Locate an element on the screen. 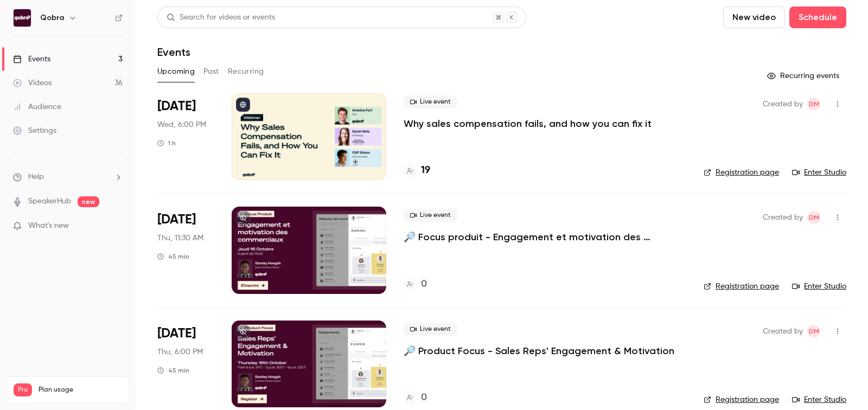 The height and width of the screenshot is (410, 868). a: SpeakerHub is located at coordinates (49, 201).